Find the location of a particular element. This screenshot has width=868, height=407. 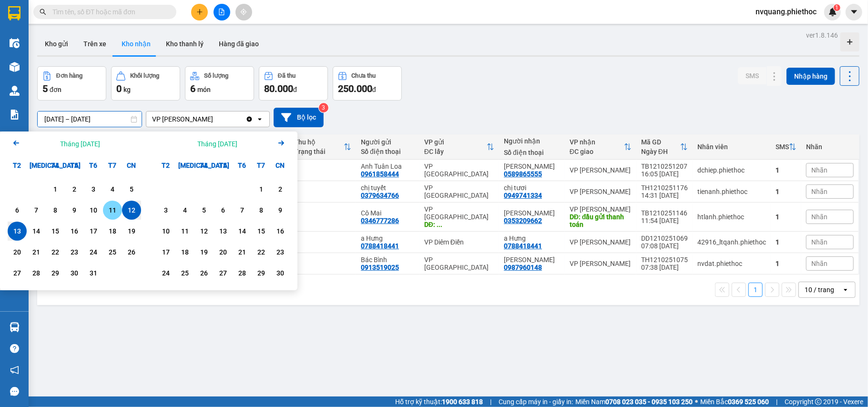

div: Nhân viên is located at coordinates (732, 147).